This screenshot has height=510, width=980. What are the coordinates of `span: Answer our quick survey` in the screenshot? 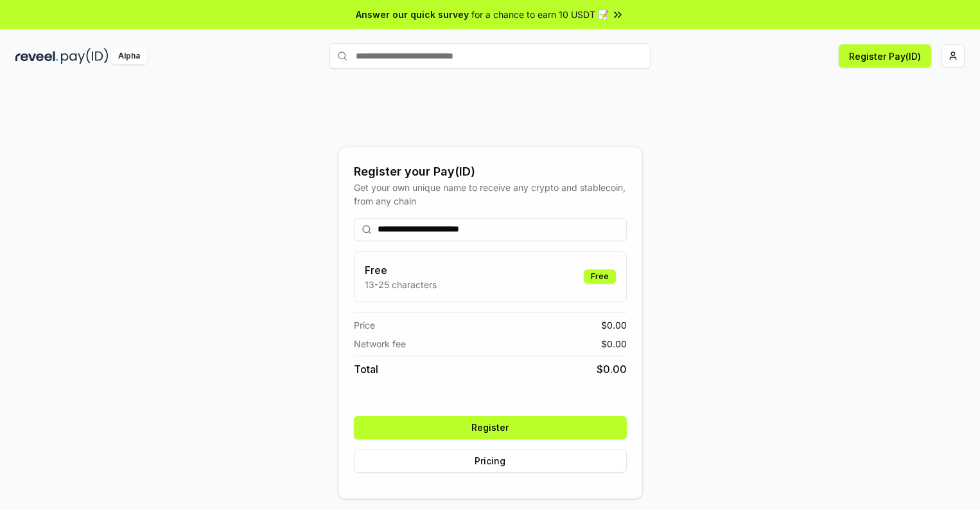 It's located at (412, 14).